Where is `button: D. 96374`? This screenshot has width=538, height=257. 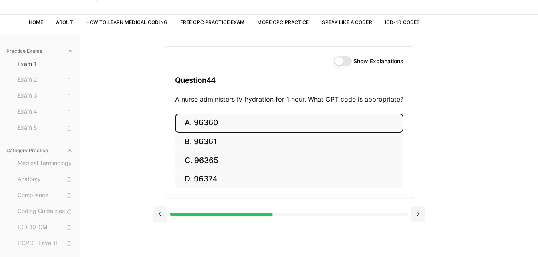 button: D. 96374 is located at coordinates (289, 179).